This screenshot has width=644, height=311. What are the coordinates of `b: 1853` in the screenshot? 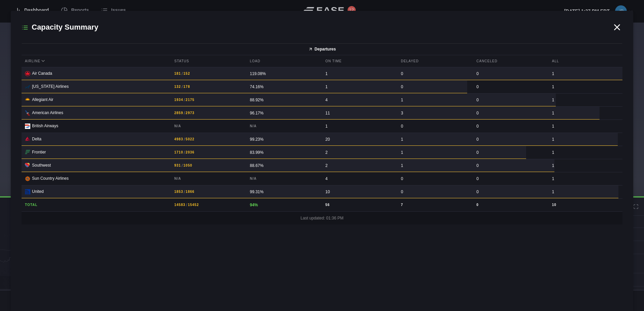 It's located at (179, 192).